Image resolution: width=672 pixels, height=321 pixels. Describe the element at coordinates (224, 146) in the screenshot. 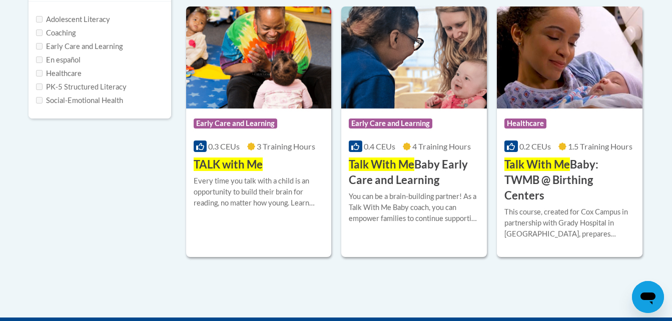

I see `span: 0.3 CEUs` at that location.